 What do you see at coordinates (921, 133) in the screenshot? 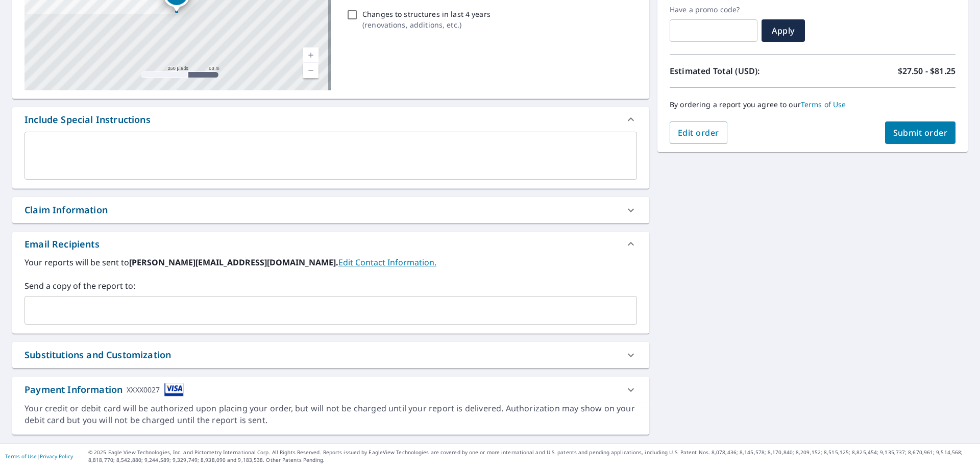
I see `button: Submit order` at bounding box center [921, 133].